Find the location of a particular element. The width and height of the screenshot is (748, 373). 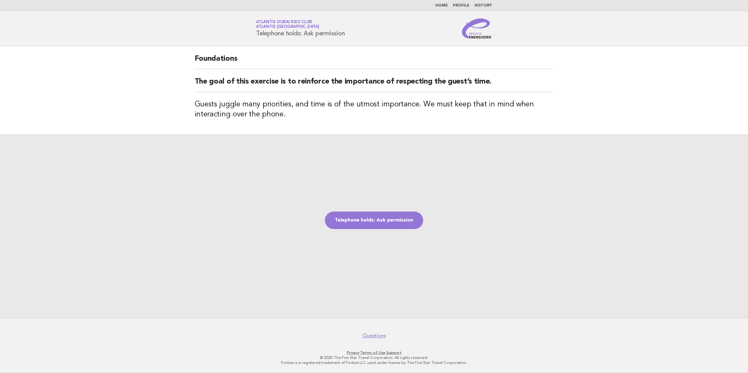

a: Terms of Use is located at coordinates (373, 353).